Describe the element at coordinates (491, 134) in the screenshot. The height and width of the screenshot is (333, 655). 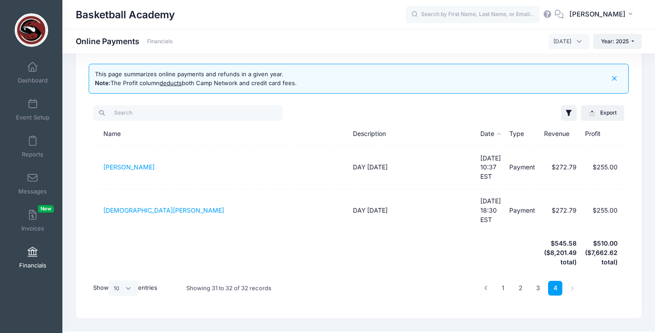
I see `th: Date: activate to sort column descending` at that location.